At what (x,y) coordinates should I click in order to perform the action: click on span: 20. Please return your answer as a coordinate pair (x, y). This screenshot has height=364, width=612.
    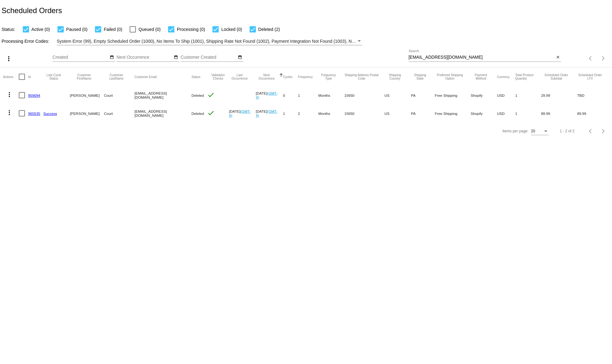
    Looking at the image, I should click on (533, 131).